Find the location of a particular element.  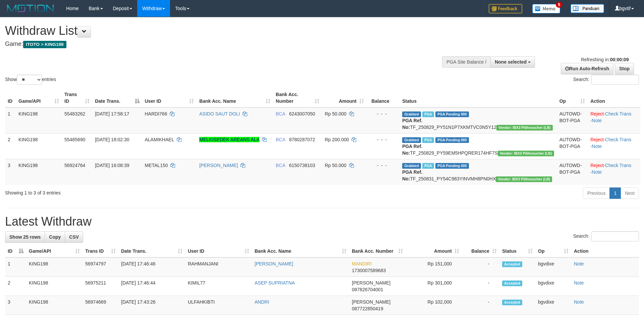

td: bgvdixe is located at coordinates (553, 287).